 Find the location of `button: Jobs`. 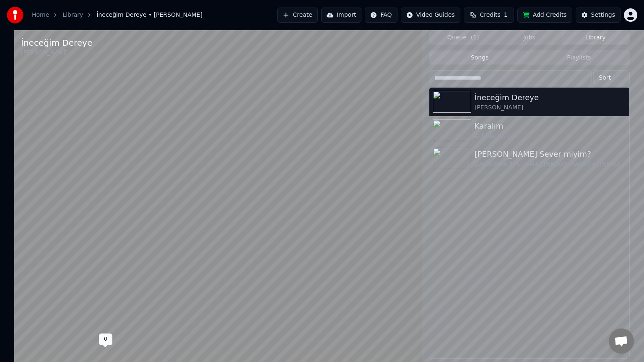

button: Jobs is located at coordinates (530, 38).